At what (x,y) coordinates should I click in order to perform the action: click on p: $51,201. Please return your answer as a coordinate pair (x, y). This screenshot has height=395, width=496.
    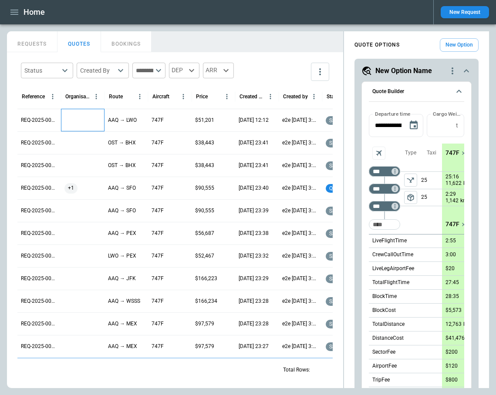
    Looking at the image, I should click on (205, 120).